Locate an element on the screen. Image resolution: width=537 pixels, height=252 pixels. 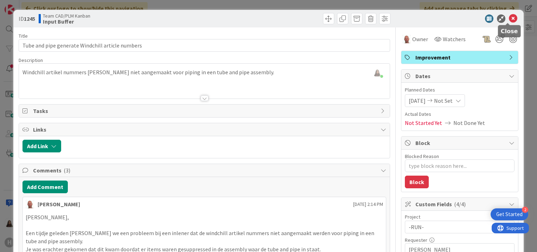
span: Tasks is located at coordinates (205, 111).